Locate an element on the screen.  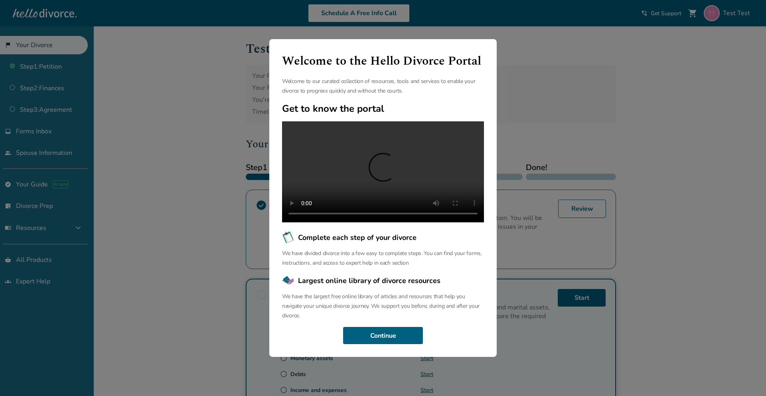
img: Complete each step of your divorce is located at coordinates (289, 237).